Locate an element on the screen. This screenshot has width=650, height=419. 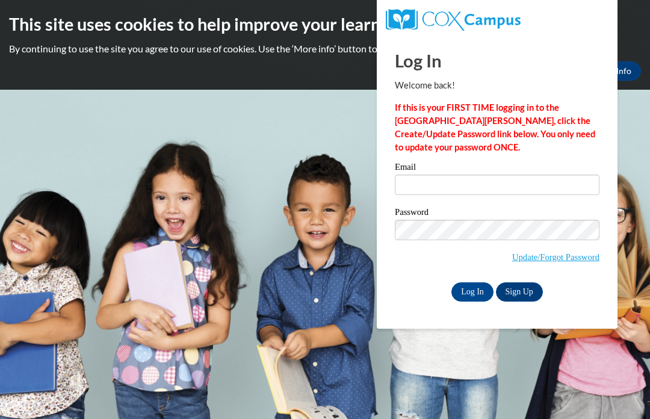
label: Email is located at coordinates (497, 169).